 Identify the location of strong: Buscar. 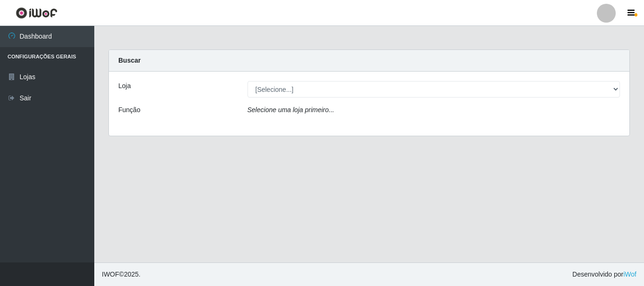
(130, 61).